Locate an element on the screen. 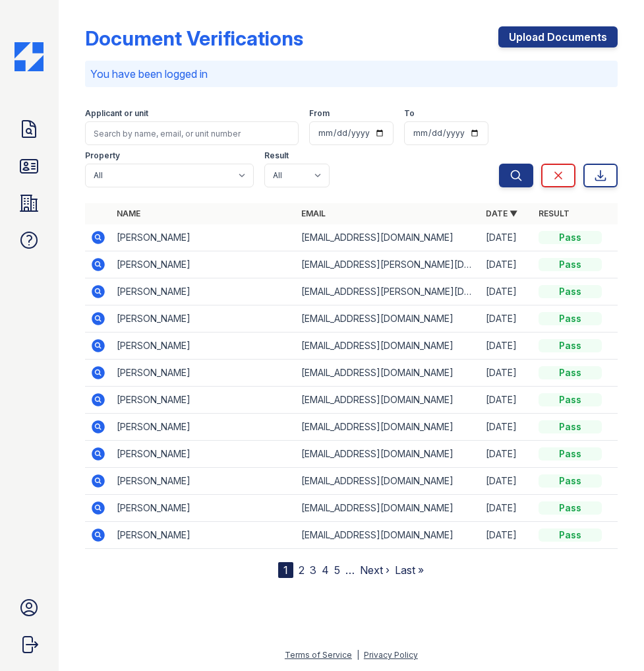 This screenshot has width=644, height=671. p: You have been logged in is located at coordinates (352, 74).